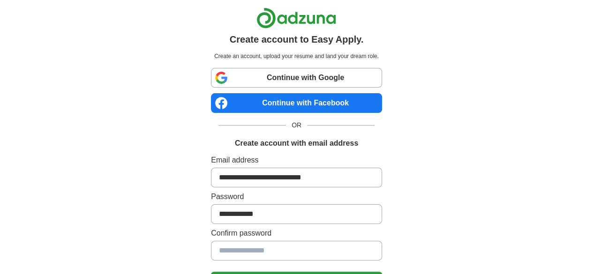 This screenshot has width=593, height=274. I want to click on h1: Create account with email address, so click(296, 143).